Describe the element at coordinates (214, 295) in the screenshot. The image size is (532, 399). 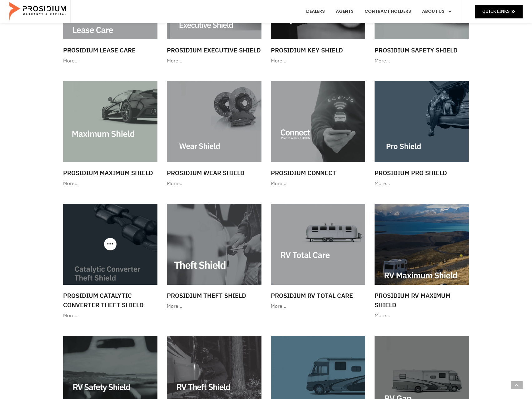
I see `h3: Prosidium Theft Shield` at that location.